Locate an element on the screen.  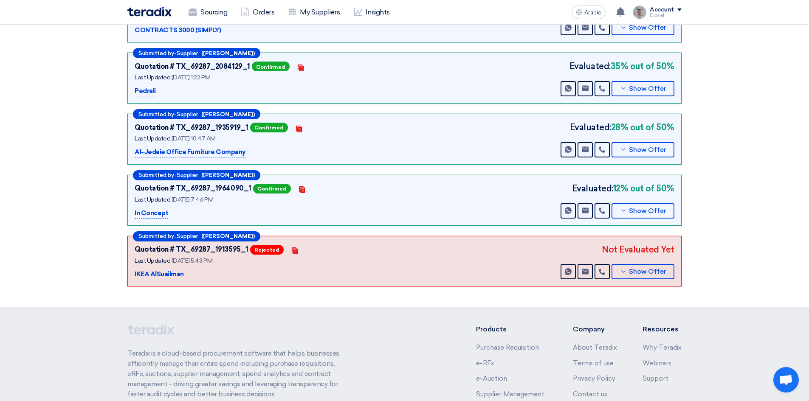
font: Terms of use is located at coordinates (593, 364).